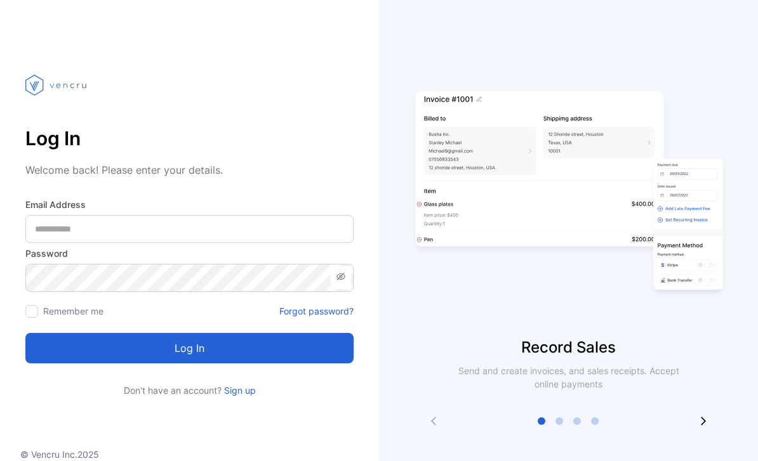  What do you see at coordinates (569, 378) in the screenshot?
I see `p: Send and create invoices, and sales receipts. Accept online payments` at bounding box center [569, 378].